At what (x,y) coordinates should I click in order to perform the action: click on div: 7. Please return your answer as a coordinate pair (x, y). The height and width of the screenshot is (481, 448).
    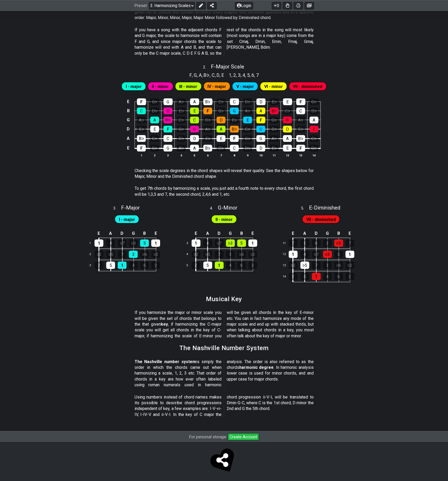
    Looking at the image, I should click on (350, 243).